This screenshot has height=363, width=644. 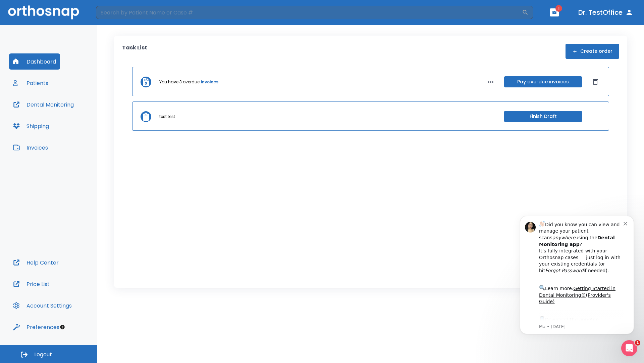 What do you see at coordinates (31, 148) in the screenshot?
I see `a: Invoices` at bounding box center [31, 148].